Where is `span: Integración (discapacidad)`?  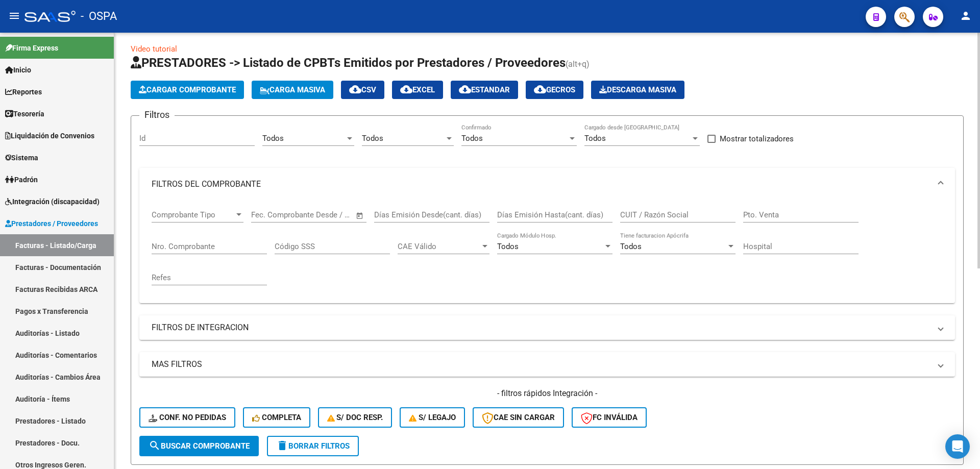
span: Integración (discapacidad) is located at coordinates (52, 202).